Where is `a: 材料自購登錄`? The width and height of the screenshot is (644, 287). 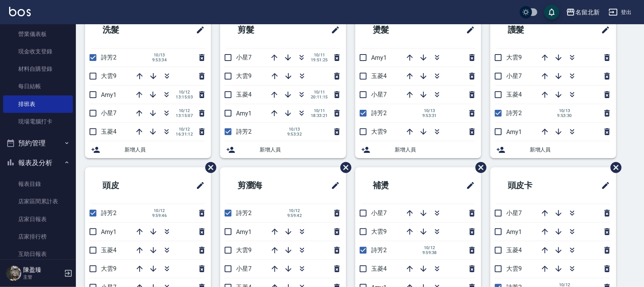 a: 材料自購登錄 is located at coordinates (38, 69).